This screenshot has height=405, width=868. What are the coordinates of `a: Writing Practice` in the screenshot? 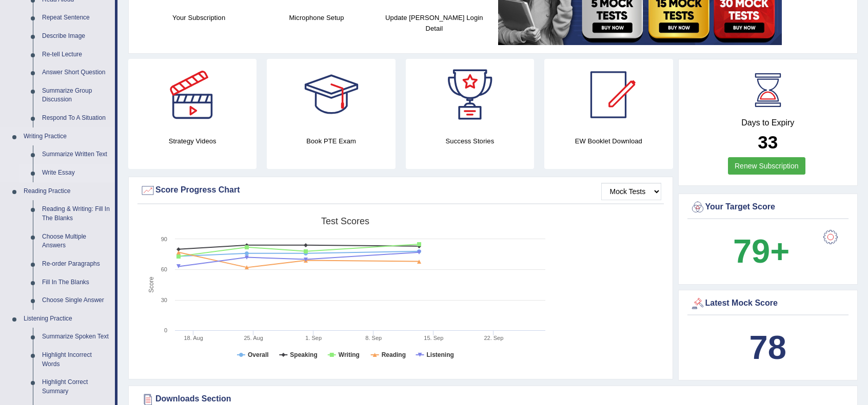 It's located at (66, 137).